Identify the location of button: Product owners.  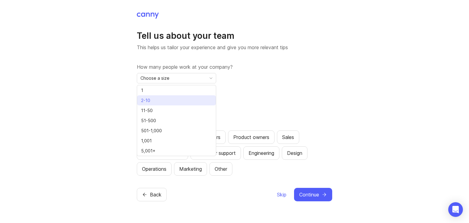
(251, 137).